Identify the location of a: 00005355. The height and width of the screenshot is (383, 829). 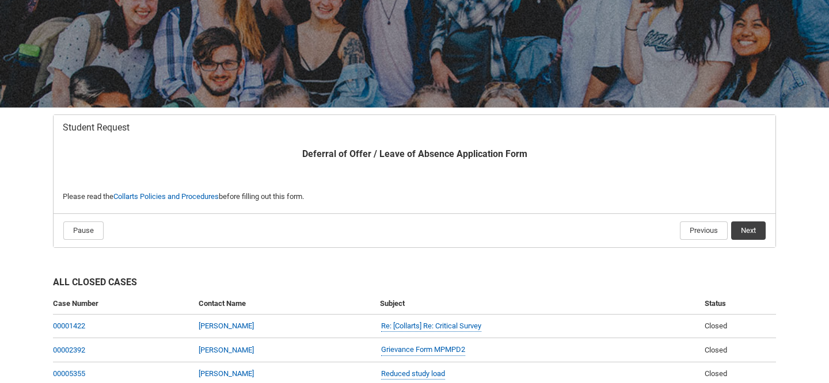
(69, 374).